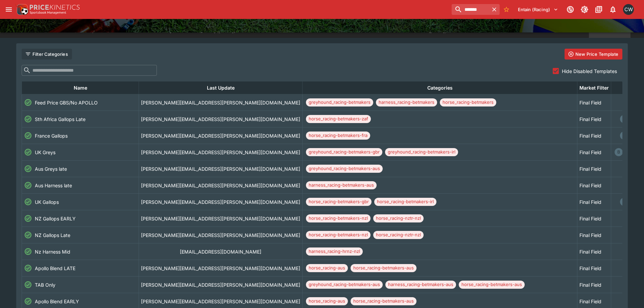  Describe the element at coordinates (221, 219) in the screenshot. I see `p: 2025-05-14 10:18:36 +10:00` at that location.